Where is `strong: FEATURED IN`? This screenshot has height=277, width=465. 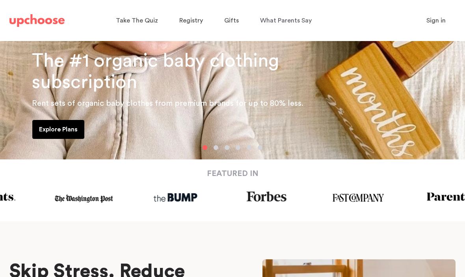
strong: FEATURED IN is located at coordinates (232, 173).